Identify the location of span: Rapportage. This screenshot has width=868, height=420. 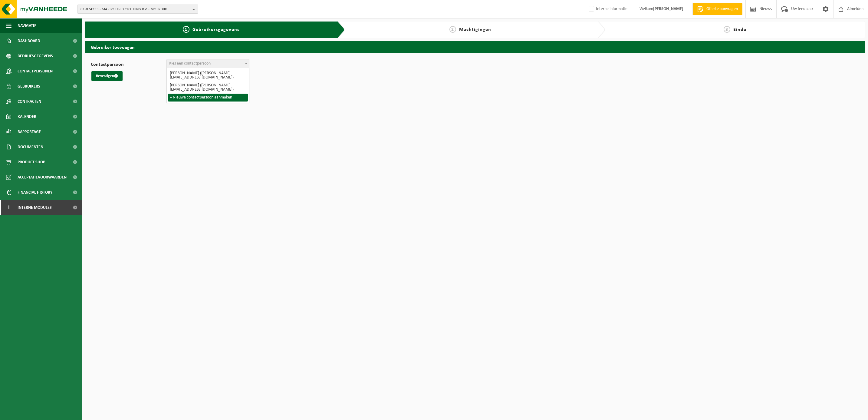
(29, 132).